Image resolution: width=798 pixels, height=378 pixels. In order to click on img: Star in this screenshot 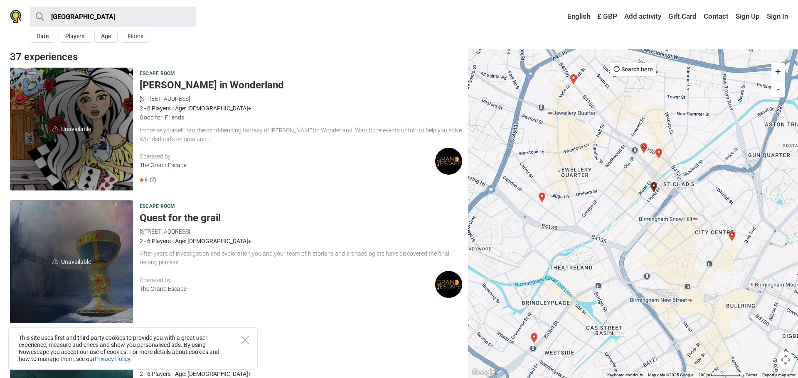, I will do `click(142, 180)`.